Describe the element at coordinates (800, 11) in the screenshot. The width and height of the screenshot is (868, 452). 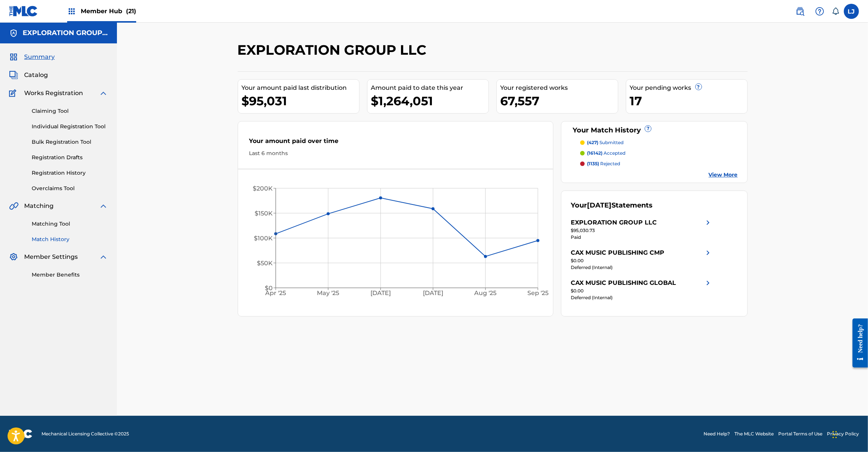
I see `a: Public Search` at that location.